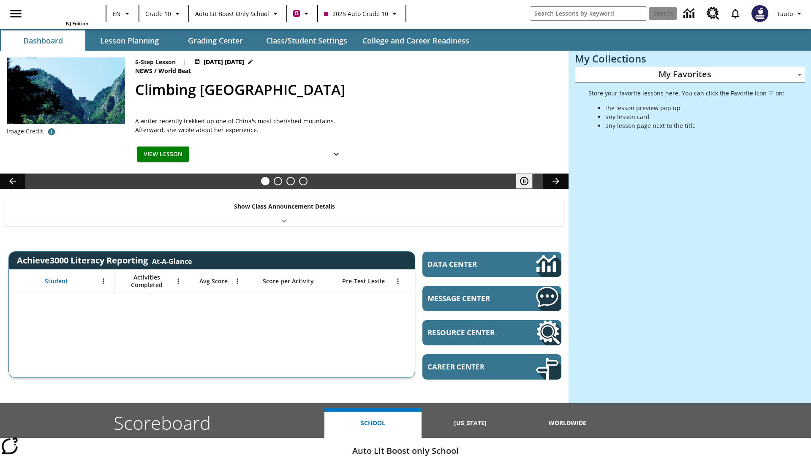 This screenshot has width=811, height=456. I want to click on span: A writer recently trekked up one of China's most cherished mountains. Afterward, she wrote about ..., so click(241, 125).